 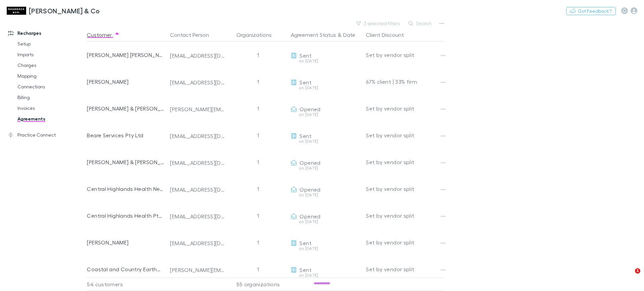 I want to click on button: Organizations, so click(x=258, y=35).